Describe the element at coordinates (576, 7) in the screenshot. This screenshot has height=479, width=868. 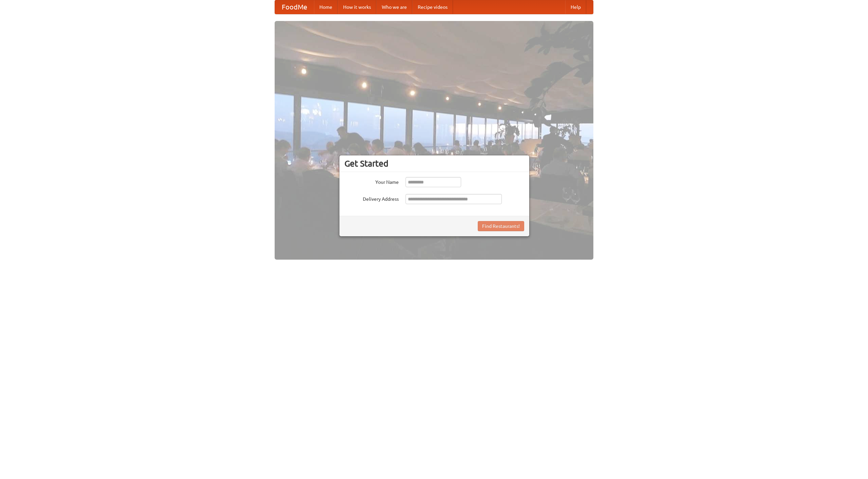
I see `a: Help` at that location.